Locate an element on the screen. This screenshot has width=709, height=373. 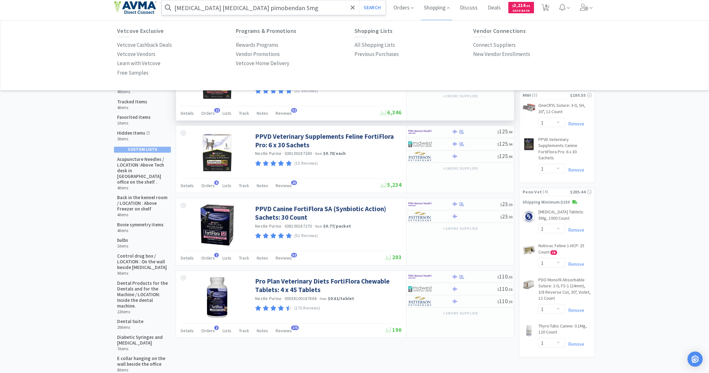
a: Previous Purchases is located at coordinates (377, 54).